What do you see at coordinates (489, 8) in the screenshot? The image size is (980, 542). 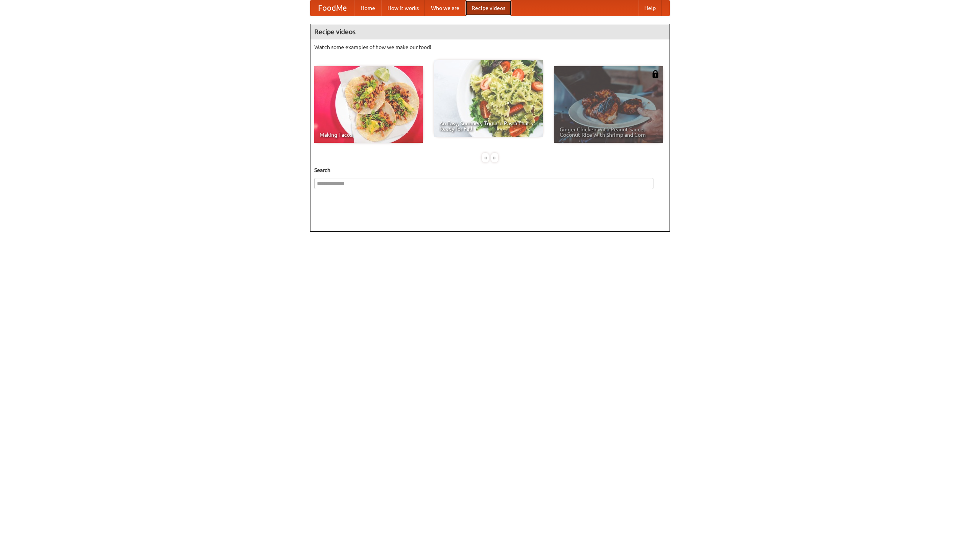 I see `a: Recipe videos` at bounding box center [489, 8].